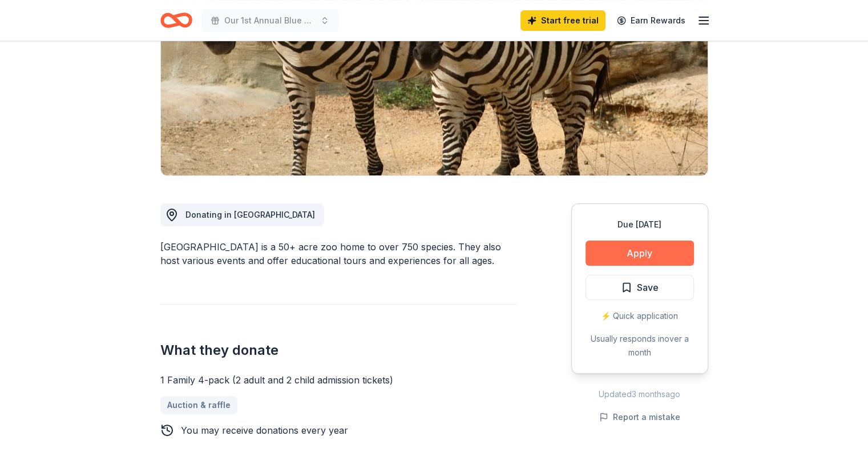 The height and width of the screenshot is (452, 868). What do you see at coordinates (648, 288) in the screenshot?
I see `span: Save` at bounding box center [648, 288].